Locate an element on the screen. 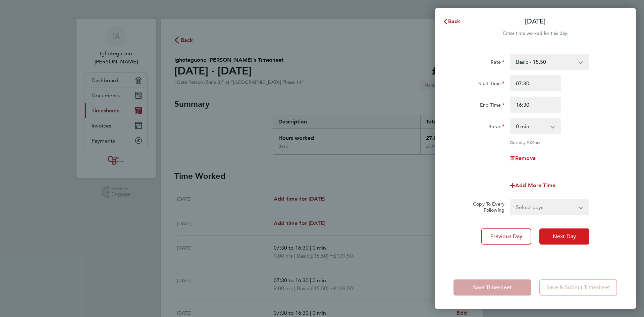 The image size is (644, 317). label: Break is located at coordinates (497, 128).